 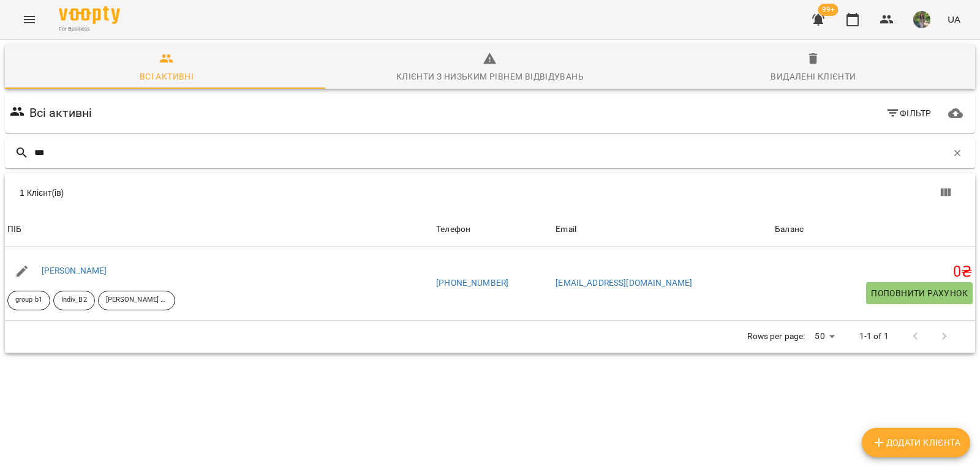 What do you see at coordinates (922, 19) in the screenshot?
I see `img: 82b6375e9aa1348183c3d715e536a179.jpg` at bounding box center [922, 19].